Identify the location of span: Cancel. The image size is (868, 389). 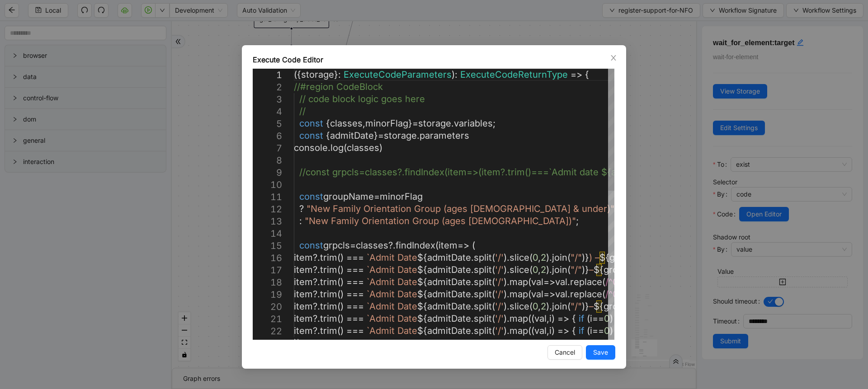
(565, 352).